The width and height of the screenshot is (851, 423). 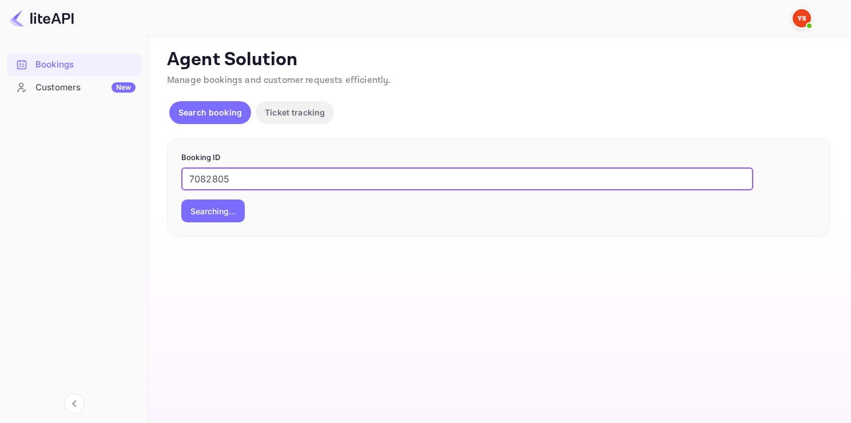 I want to click on p: Ticket tracking, so click(x=295, y=112).